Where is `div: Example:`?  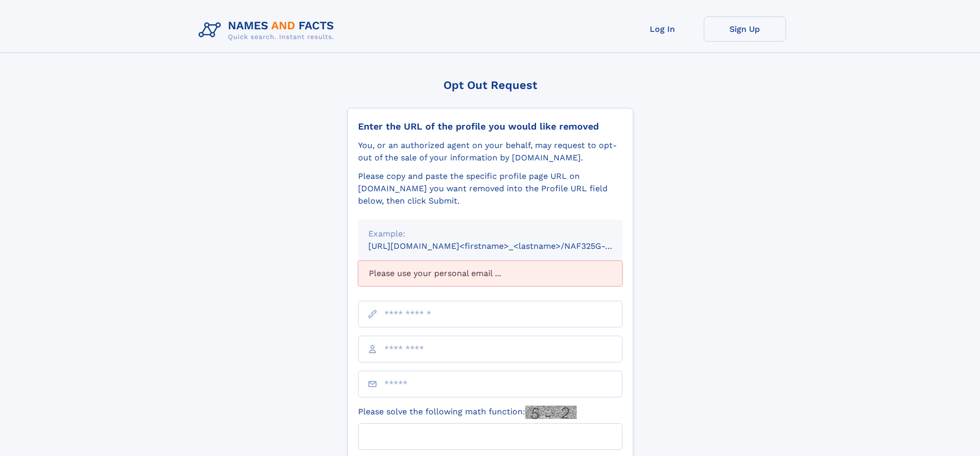
div: Example: is located at coordinates (490, 234).